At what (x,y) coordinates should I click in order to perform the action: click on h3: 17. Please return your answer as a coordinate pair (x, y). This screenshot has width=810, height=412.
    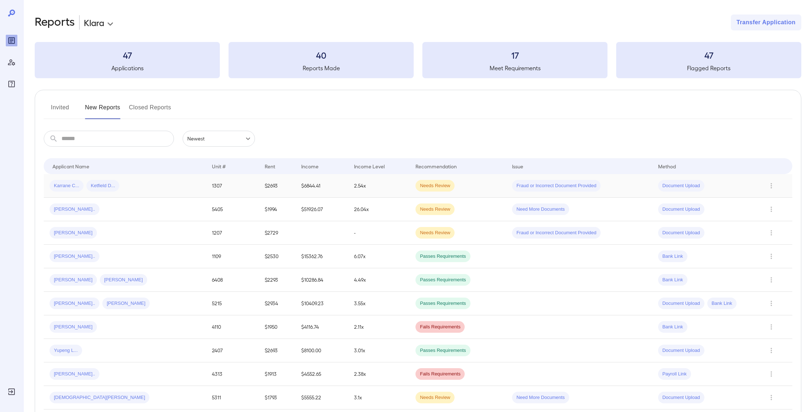
    Looking at the image, I should click on (515, 55).